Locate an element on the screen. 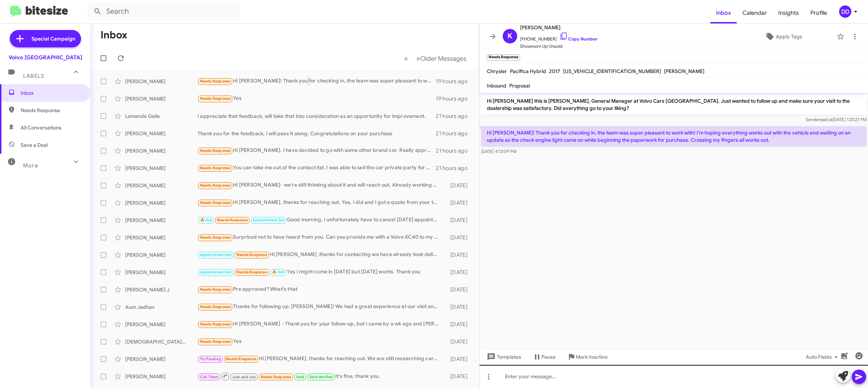 The width and height of the screenshot is (868, 388). button: Mark Inactive is located at coordinates (588, 357).